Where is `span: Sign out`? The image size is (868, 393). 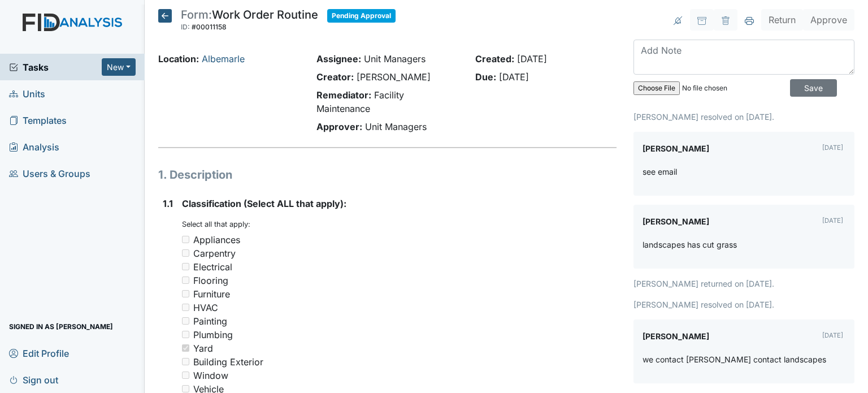 span: Sign out is located at coordinates (33, 380).